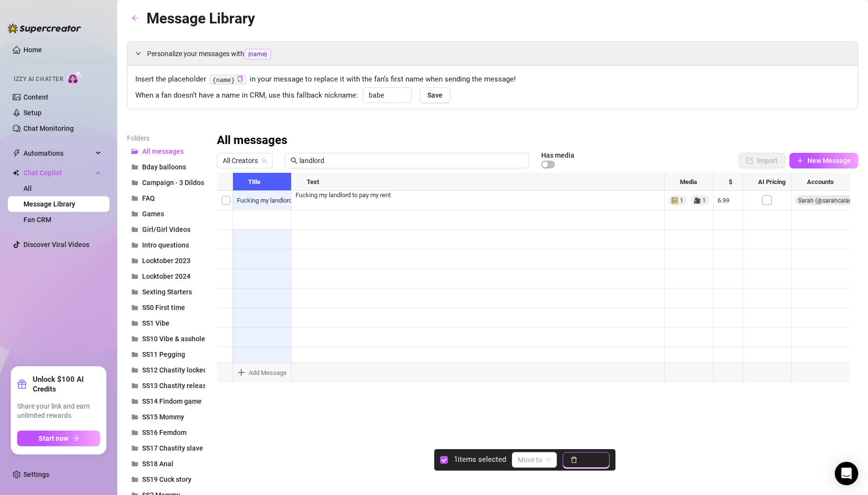  What do you see at coordinates (163, 151) in the screenshot?
I see `span: All messages` at bounding box center [163, 151].